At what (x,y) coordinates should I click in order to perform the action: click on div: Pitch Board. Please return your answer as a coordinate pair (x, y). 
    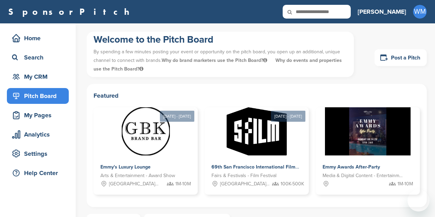
    Looking at the image, I should click on (40, 96).